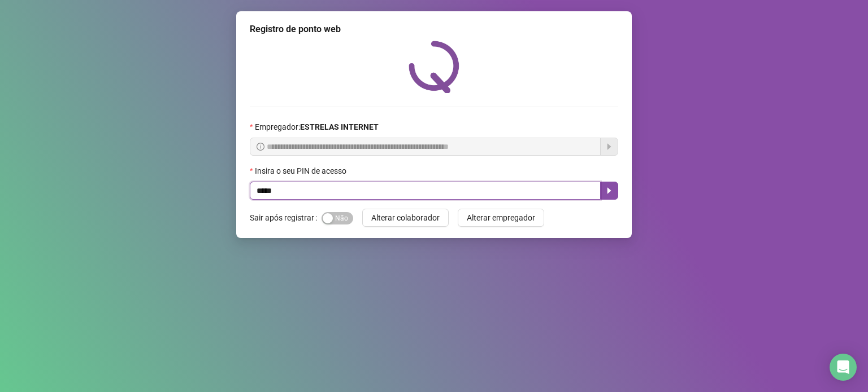 This screenshot has width=868, height=392. Describe the element at coordinates (609, 191) in the screenshot. I see `span: caret-right` at that location.